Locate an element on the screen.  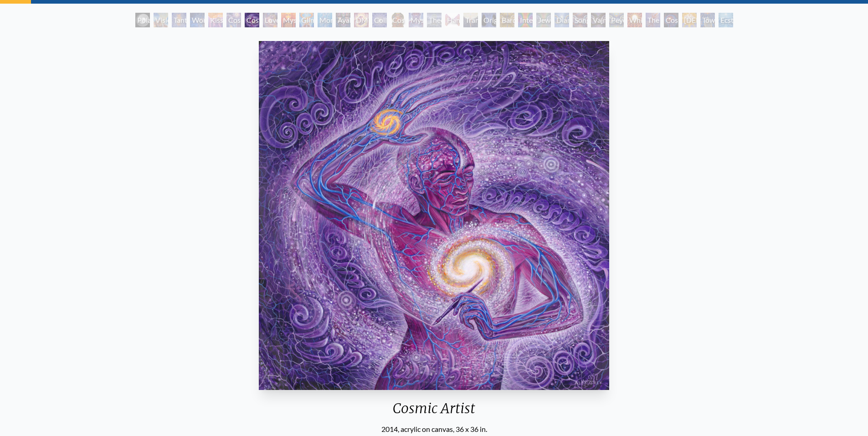
div: Monochord is located at coordinates (325, 20).